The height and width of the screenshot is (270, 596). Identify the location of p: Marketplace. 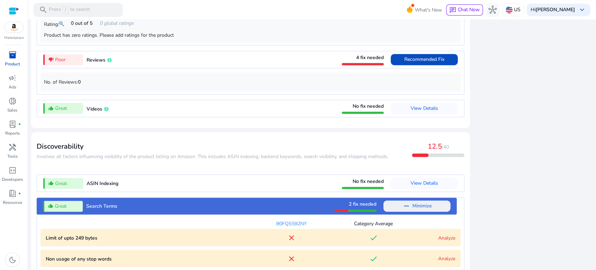
(14, 38).